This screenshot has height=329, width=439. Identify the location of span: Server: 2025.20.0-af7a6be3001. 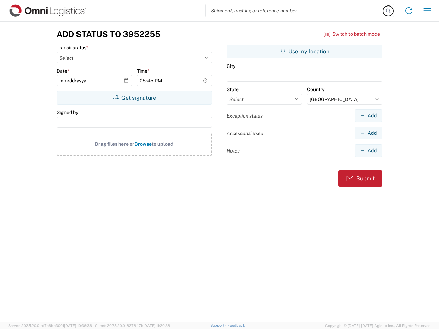
(50, 326).